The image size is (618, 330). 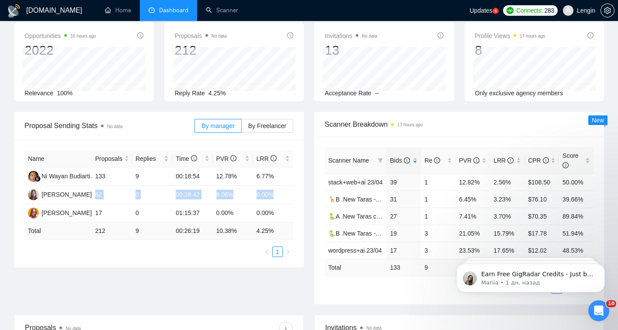 I want to click on th: Name, so click(x=58, y=159).